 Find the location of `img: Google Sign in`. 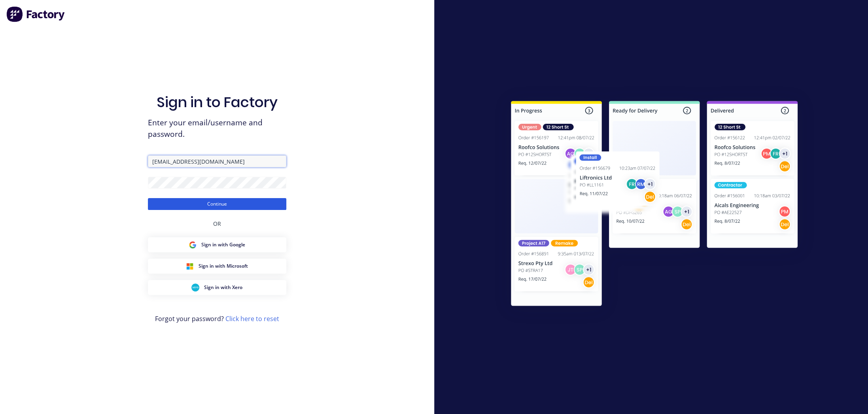

img: Google Sign in is located at coordinates (193, 245).